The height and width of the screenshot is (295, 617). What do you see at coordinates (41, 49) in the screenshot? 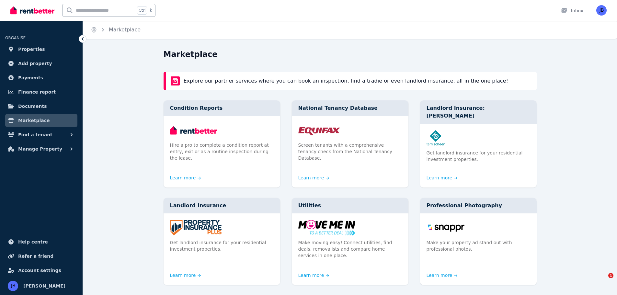
I see `a: Properties` at bounding box center [41, 49].